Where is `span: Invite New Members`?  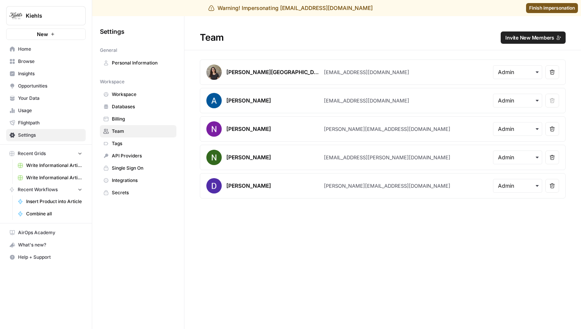
span: Invite New Members is located at coordinates (529, 38).